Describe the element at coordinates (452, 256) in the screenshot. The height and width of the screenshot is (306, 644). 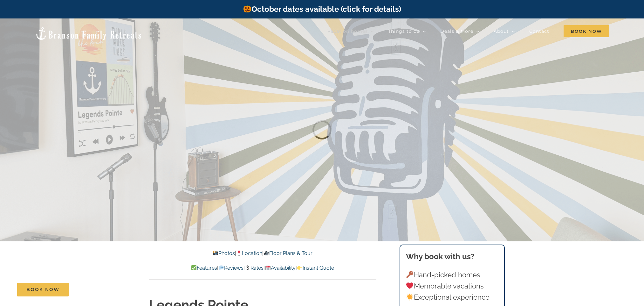
I see `h3: Why book with us?` at that location.